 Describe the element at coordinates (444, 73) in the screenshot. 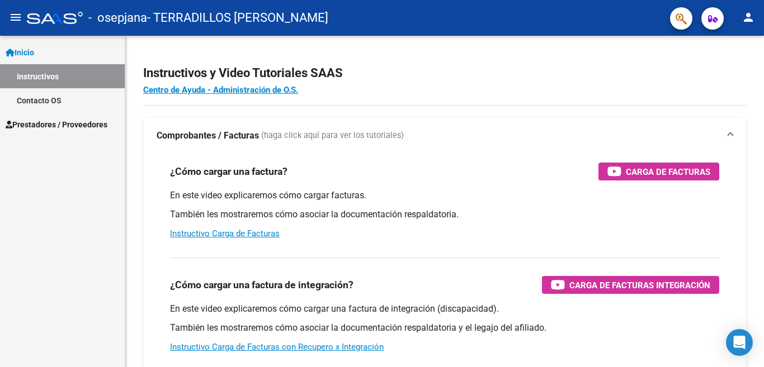

I see `h2: Instructivos y Video Tutoriales SAAS` at that location.